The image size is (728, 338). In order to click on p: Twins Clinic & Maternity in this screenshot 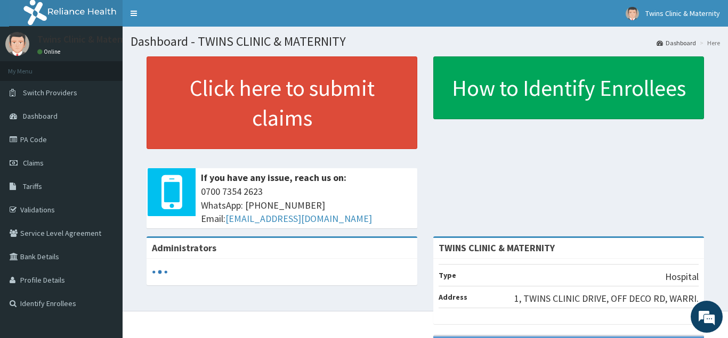, I will do `click(87, 39)`.